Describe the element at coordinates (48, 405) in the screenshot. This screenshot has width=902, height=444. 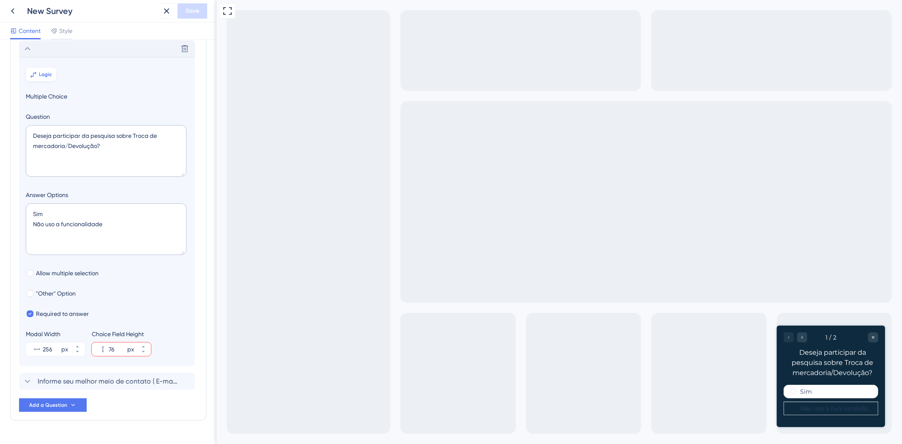
I see `span: Add a Question` at that location.